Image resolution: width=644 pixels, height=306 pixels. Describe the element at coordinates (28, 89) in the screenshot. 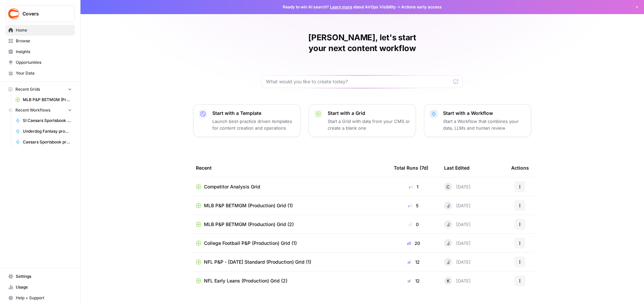

I see `span: Recent Grids` at that location.